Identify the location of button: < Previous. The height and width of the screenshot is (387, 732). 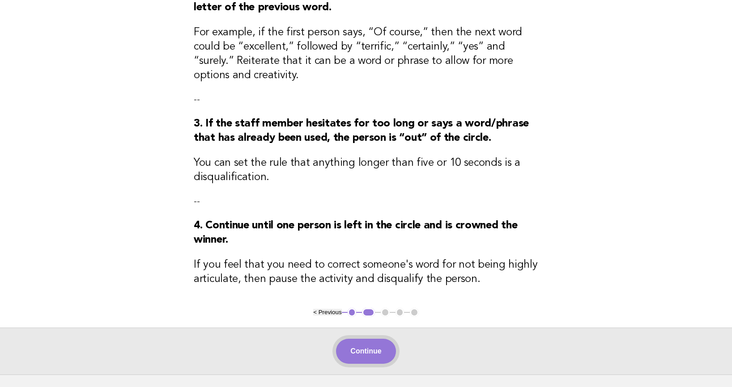
(327, 312).